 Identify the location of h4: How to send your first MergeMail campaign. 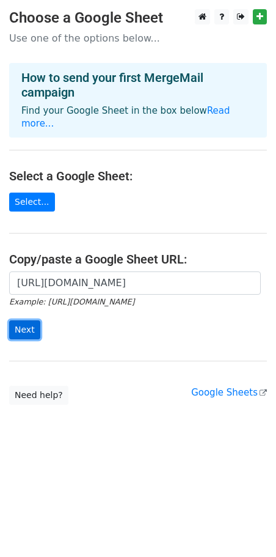
(138, 85).